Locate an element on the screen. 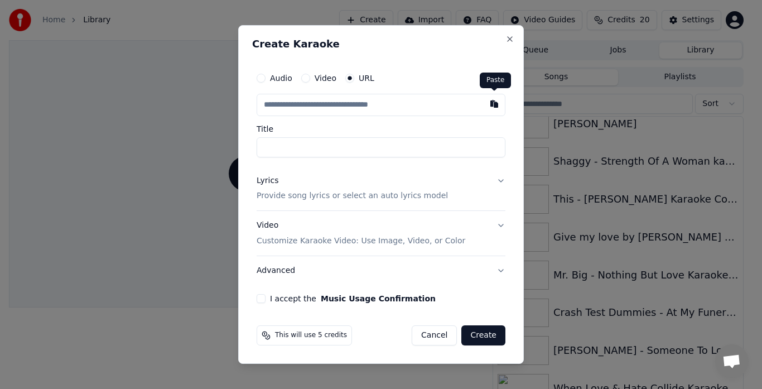 This screenshot has width=762, height=389. label: Video is located at coordinates (325, 78).